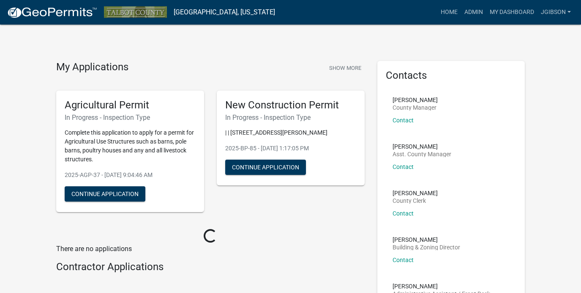 The height and width of the screenshot is (293, 581). What do you see at coordinates (291, 105) in the screenshot?
I see `h5: New Construction Permit` at bounding box center [291, 105].